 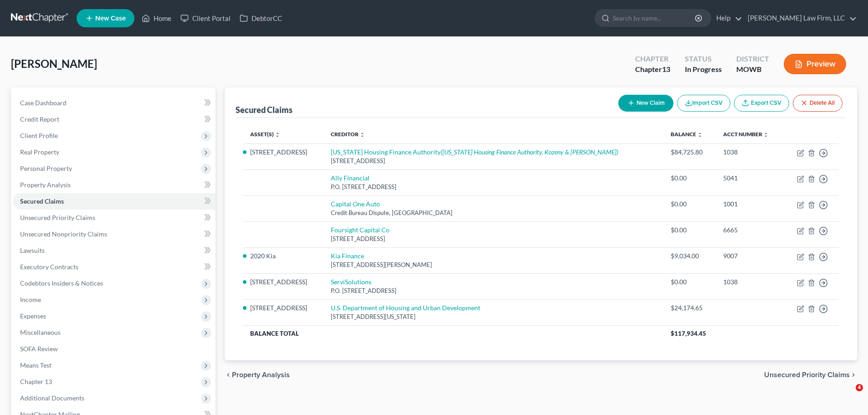 I want to click on a: DebtorCC, so click(x=260, y=18).